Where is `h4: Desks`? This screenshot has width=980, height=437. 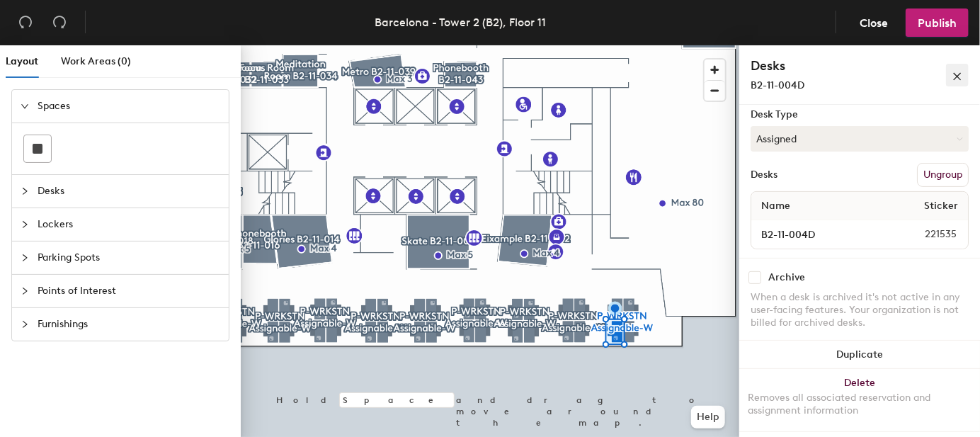
h4: Desks is located at coordinates (829, 66).